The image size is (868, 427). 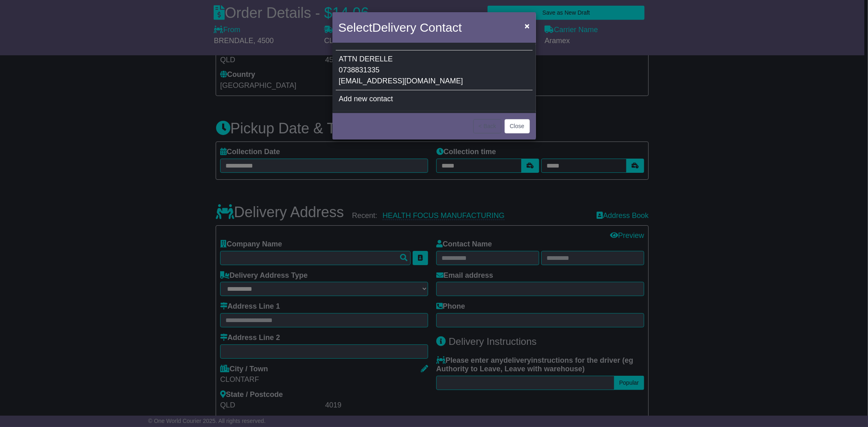 I want to click on button: < Back, so click(x=487, y=126).